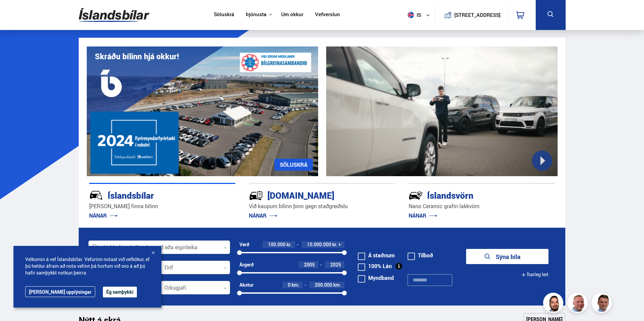  What do you see at coordinates (244, 245) in the screenshot?
I see `div: Verð` at bounding box center [244, 245].